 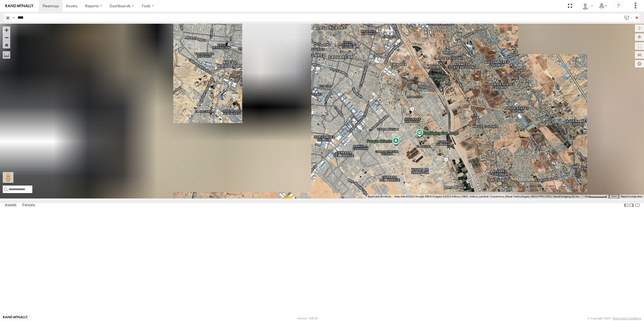 What do you see at coordinates (15, 318) in the screenshot?
I see `a: Visit our Website` at bounding box center [15, 318].